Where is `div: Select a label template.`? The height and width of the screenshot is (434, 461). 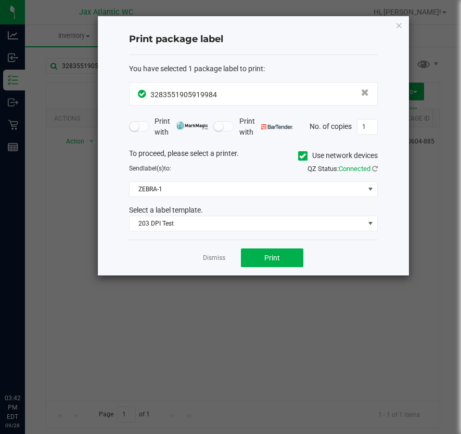
div: Select a label template. is located at coordinates (253, 210).